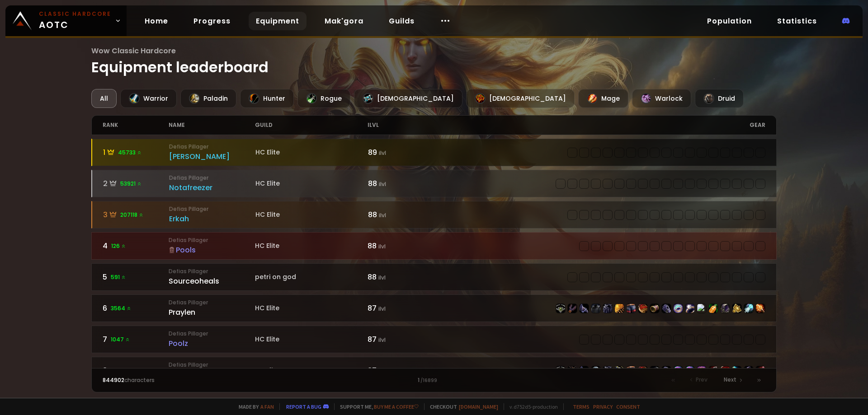 The image size is (868, 415). I want to click on small: / 16899, so click(429, 381).